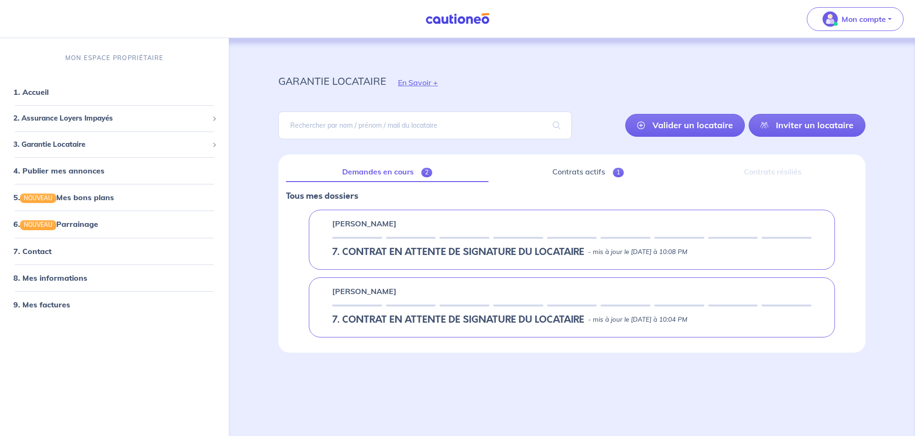 This screenshot has height=438, width=915. What do you see at coordinates (427, 173) in the screenshot?
I see `span: 2` at bounding box center [427, 173].